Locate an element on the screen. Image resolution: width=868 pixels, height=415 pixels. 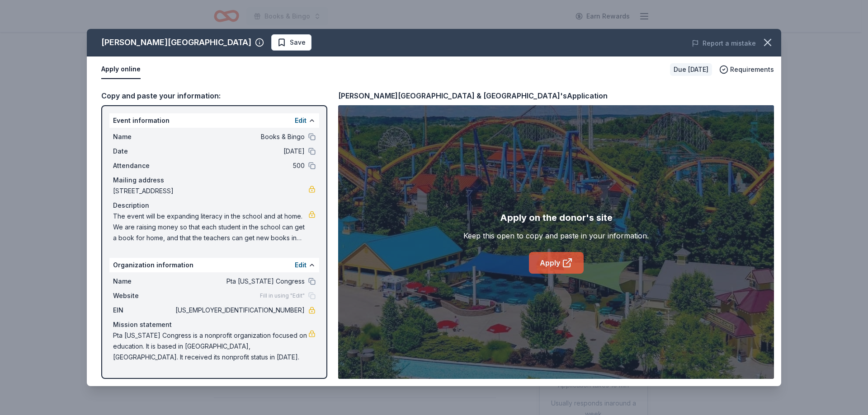
div: Apply on the donor's site is located at coordinates (556, 218).